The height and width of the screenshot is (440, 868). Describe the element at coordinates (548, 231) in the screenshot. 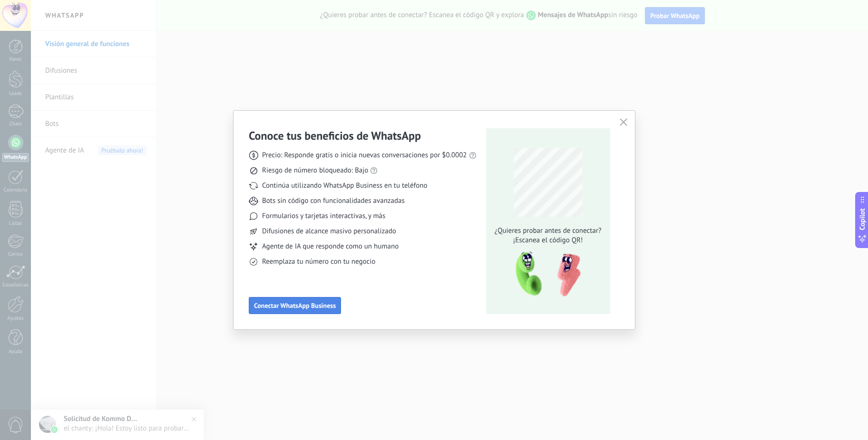

I see `span: ¿Quieres probar antes de conectar?` at that location.